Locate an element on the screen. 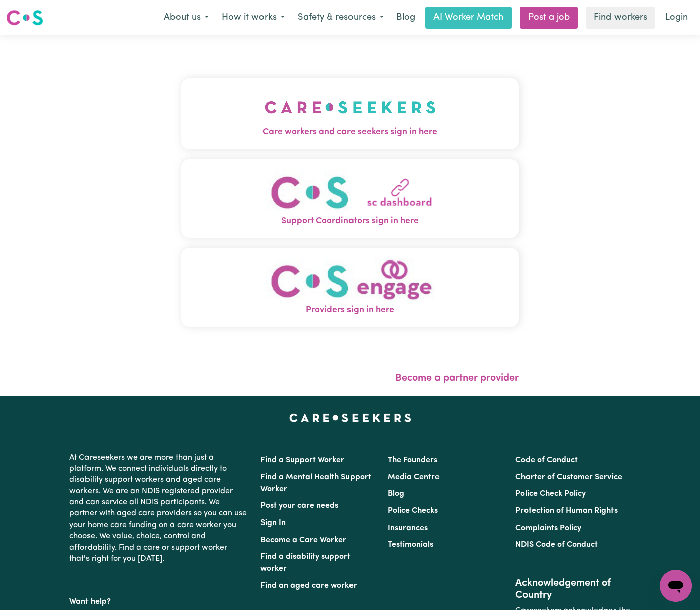 The height and width of the screenshot is (610, 700). a: Complaints Policy is located at coordinates (548, 528).